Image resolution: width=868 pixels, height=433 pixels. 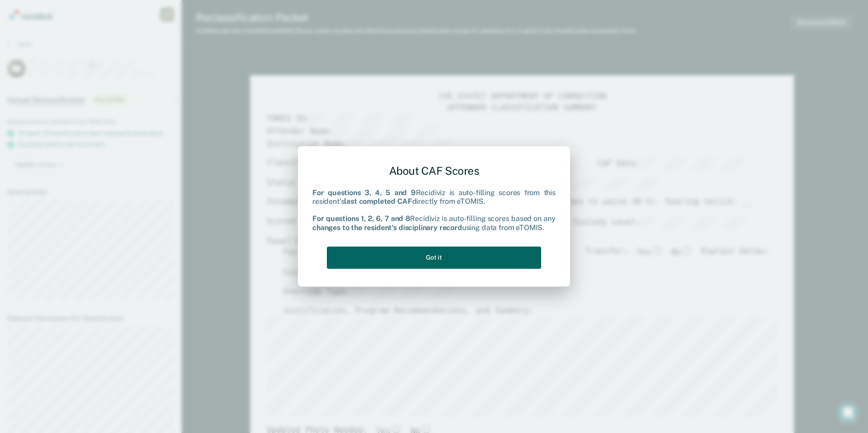 I want to click on b: For questions 1, 2, 6, 7 and 8, so click(x=361, y=219).